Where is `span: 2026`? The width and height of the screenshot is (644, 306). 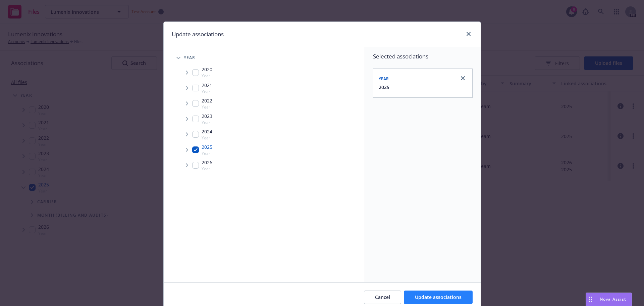
span: 2026 is located at coordinates (207, 162).